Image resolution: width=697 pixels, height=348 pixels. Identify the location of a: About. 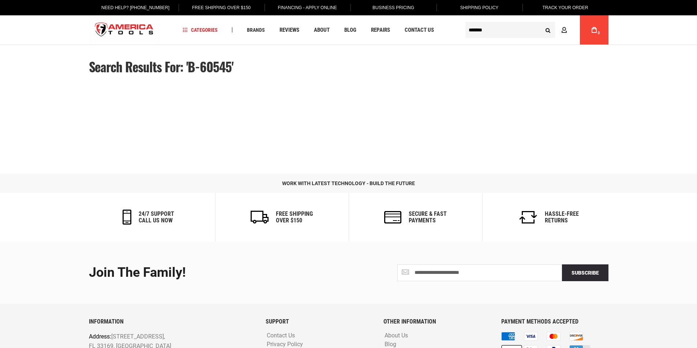
(321, 30).